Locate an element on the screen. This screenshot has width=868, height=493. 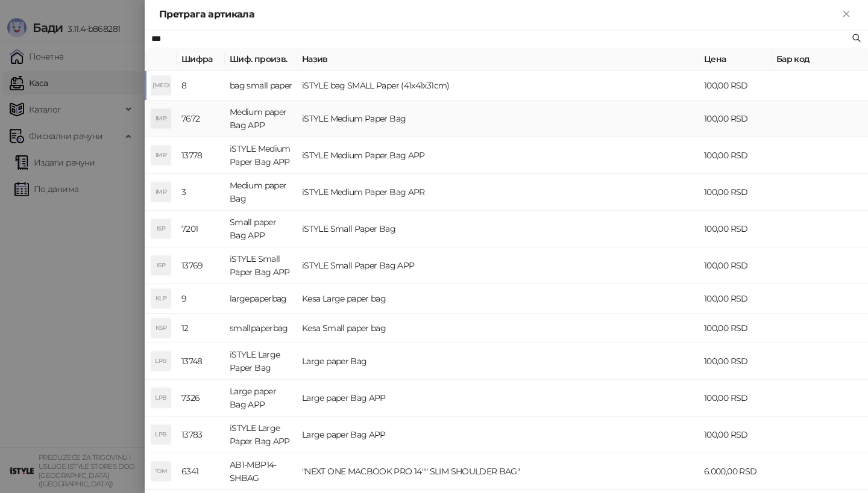
th: Назив is located at coordinates (498, 59).